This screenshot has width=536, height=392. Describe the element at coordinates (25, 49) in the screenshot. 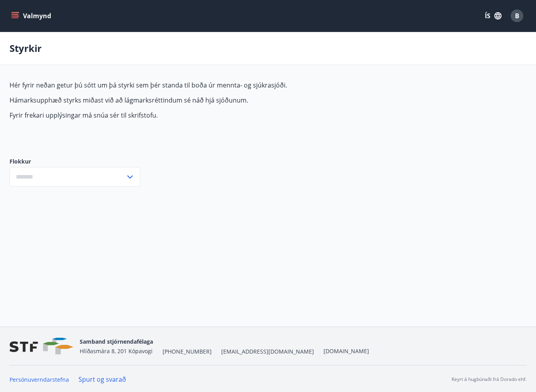

I see `p: Styrkir` at that location.